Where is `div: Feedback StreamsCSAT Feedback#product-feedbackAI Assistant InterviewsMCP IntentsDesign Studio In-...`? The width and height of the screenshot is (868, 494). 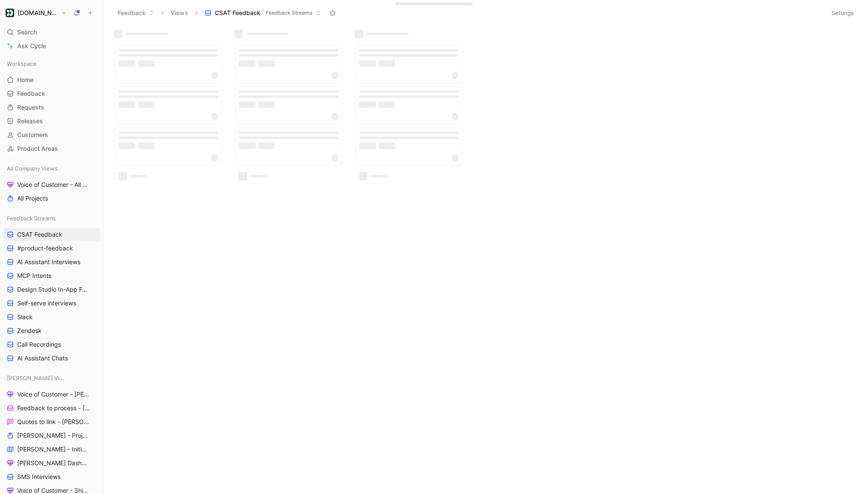
div: Feedback StreamsCSAT Feedback#product-feedbackAI Assistant InterviewsMCP IntentsDesign Studio In-... is located at coordinates (52, 288).